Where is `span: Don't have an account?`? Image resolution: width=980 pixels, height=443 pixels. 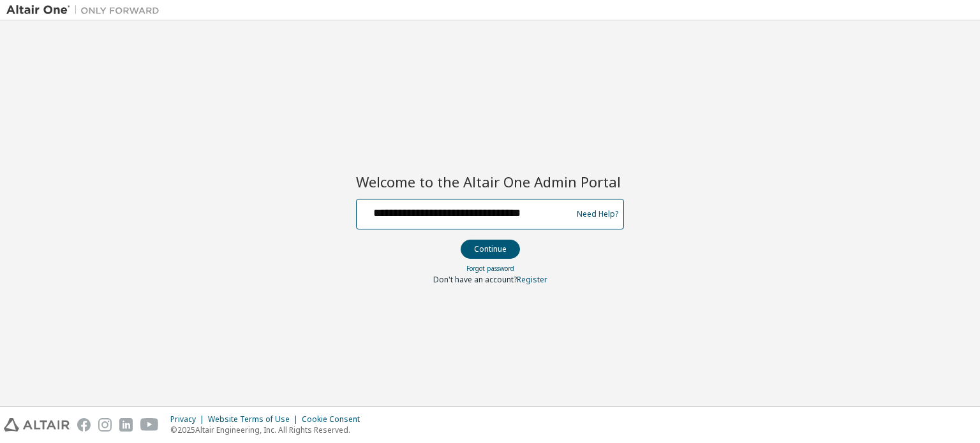 span: Don't have an account? is located at coordinates (475, 279).